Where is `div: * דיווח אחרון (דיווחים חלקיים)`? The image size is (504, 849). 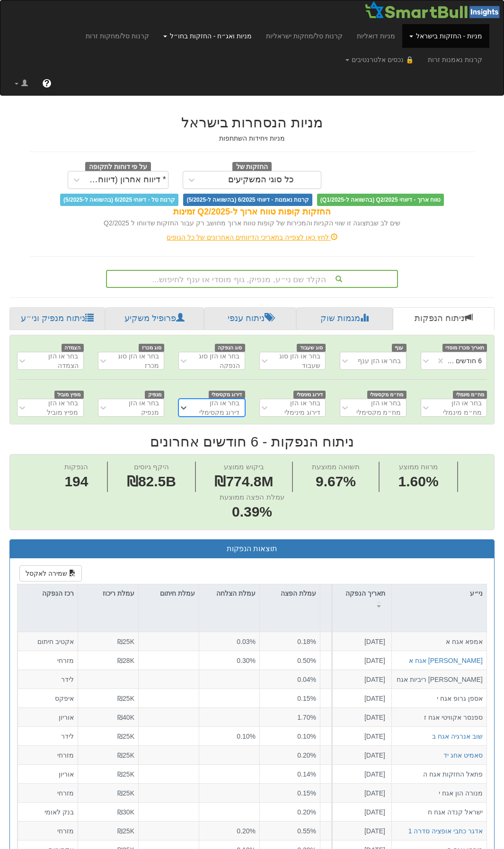
div: * דיווח אחרון (דיווחים חלקיים) is located at coordinates (127, 180).